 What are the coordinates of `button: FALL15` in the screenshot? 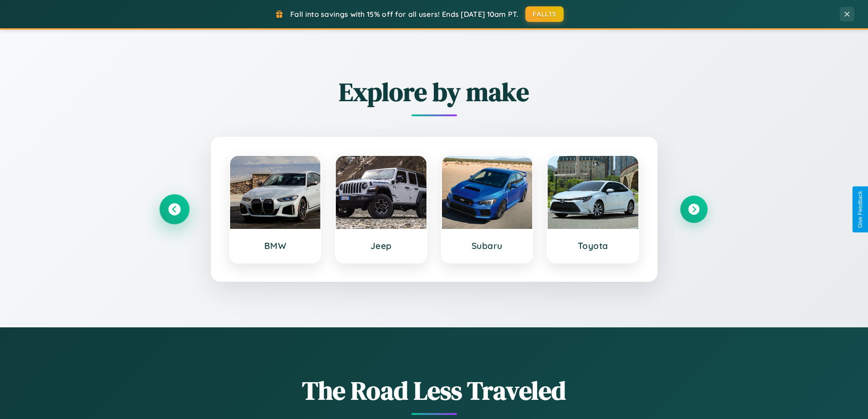 It's located at (545, 14).